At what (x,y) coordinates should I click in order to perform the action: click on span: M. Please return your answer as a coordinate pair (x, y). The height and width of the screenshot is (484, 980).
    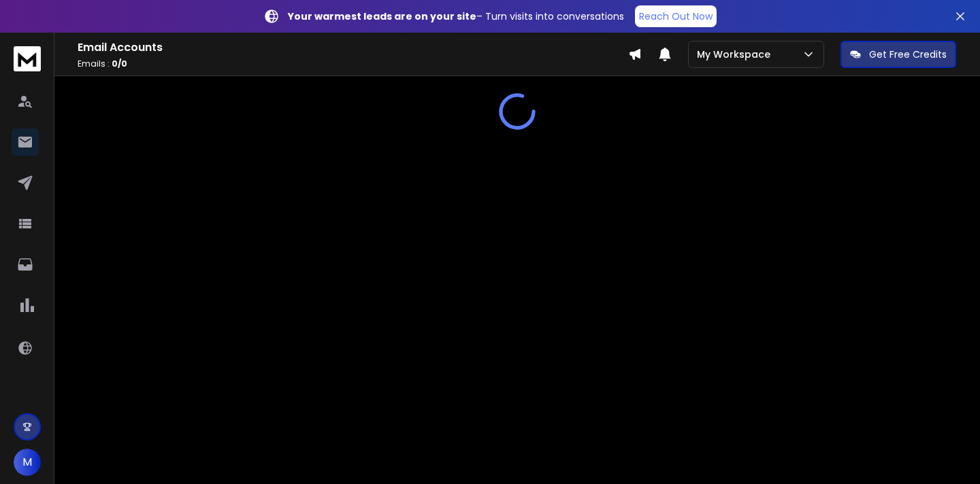
    Looking at the image, I should click on (27, 462).